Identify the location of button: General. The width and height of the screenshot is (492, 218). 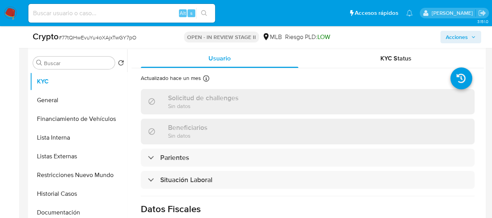
(79, 100).